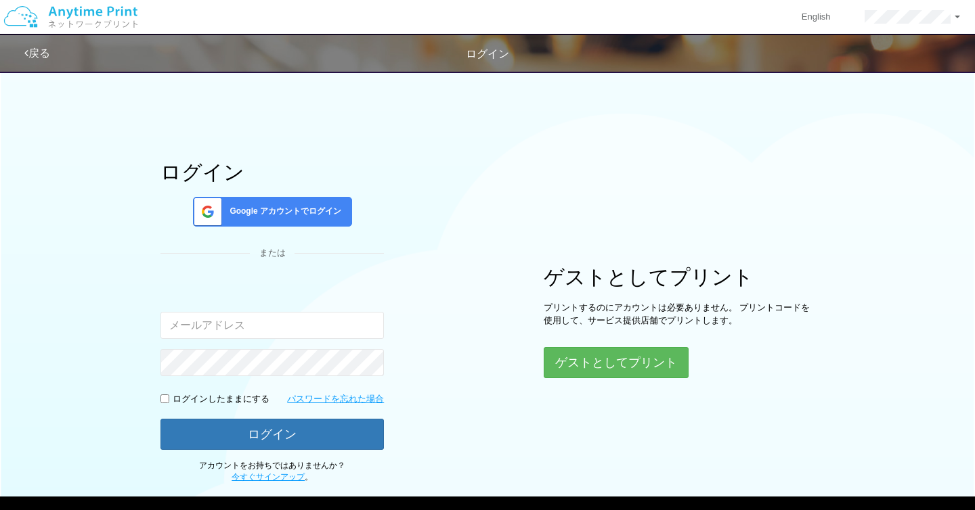 This screenshot has width=975, height=510. Describe the element at coordinates (335, 399) in the screenshot. I see `a: パスワードを忘れた場合` at that location.